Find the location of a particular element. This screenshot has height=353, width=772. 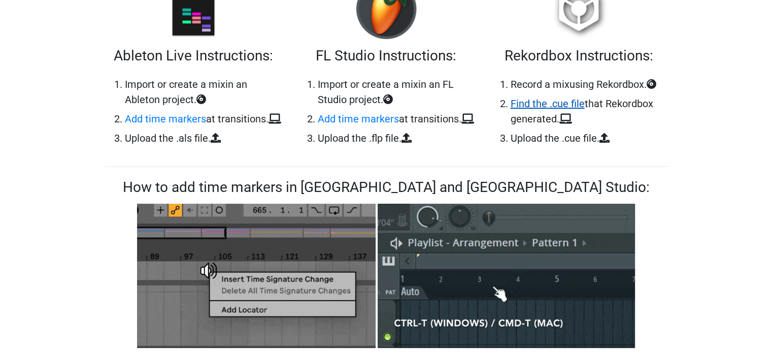

strong: Upload the .als file is located at coordinates (166, 138).